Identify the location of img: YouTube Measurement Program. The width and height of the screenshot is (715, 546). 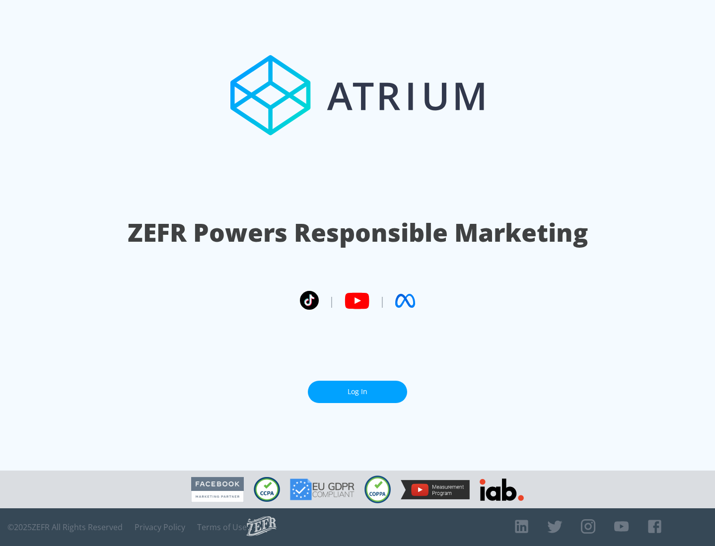
(435, 489).